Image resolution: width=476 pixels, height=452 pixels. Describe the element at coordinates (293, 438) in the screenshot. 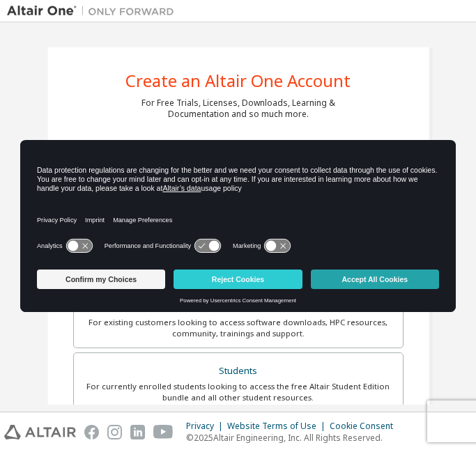

I see `p: © 2025 Altair Engineering, Inc. All Rights Reserved.` at that location.